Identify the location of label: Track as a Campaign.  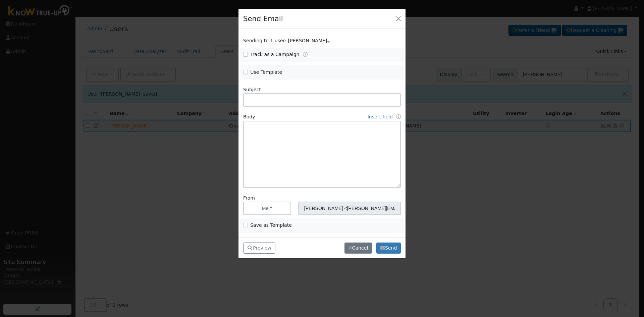
(275, 55).